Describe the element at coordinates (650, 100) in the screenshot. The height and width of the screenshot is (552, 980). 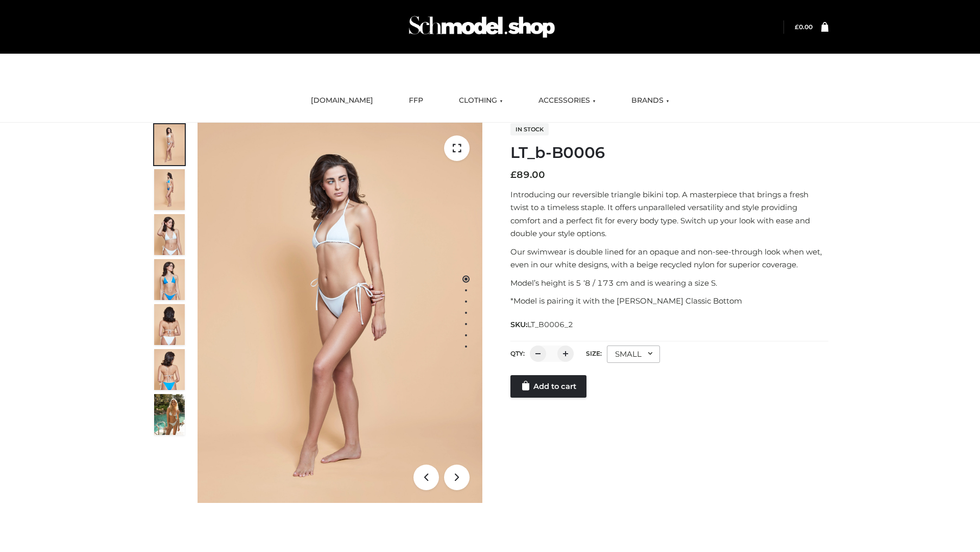
I see `a: BRANDS` at that location.